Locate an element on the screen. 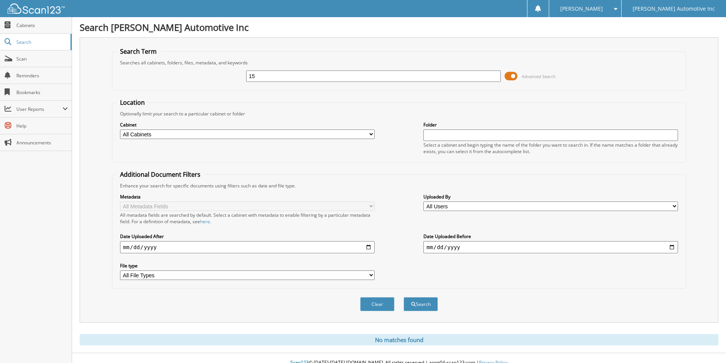 The height and width of the screenshot is (363, 726). label: Folder is located at coordinates (551, 125).